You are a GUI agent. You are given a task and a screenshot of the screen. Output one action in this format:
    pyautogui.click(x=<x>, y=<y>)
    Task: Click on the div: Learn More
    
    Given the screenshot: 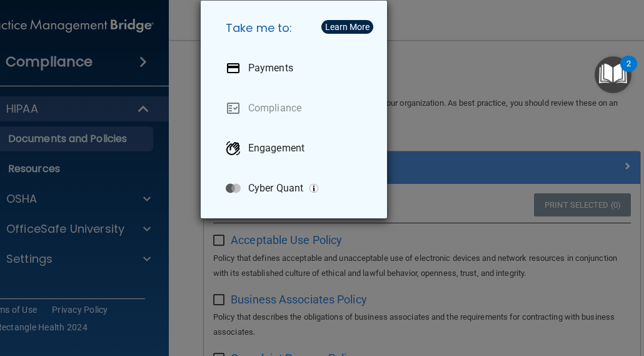 What is the action you would take?
    pyautogui.click(x=348, y=27)
    